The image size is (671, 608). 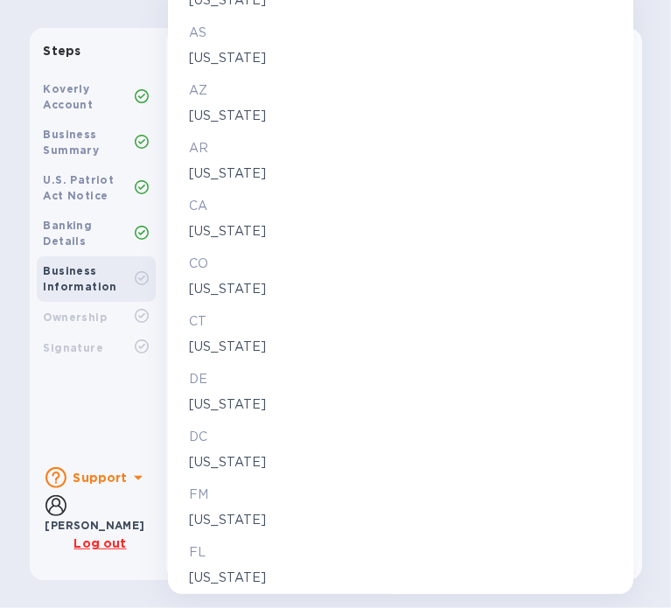 What do you see at coordinates (401, 379) in the screenshot?
I see `p: DE` at bounding box center [401, 379].